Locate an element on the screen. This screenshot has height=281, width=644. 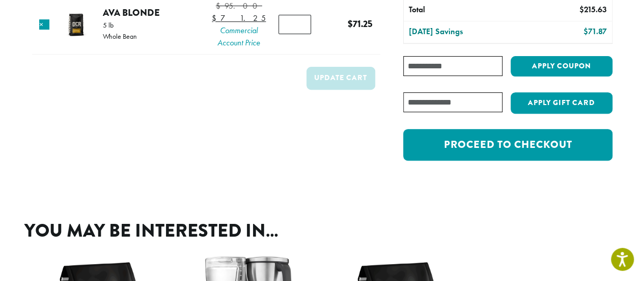
bdi: 215.63 is located at coordinates (592, 9).